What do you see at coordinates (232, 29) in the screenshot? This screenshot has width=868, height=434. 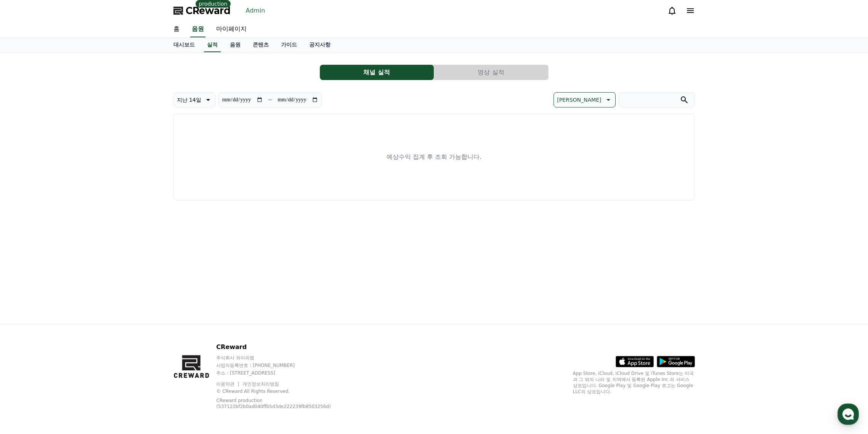 I see `a: 마이페이지` at bounding box center [232, 29].